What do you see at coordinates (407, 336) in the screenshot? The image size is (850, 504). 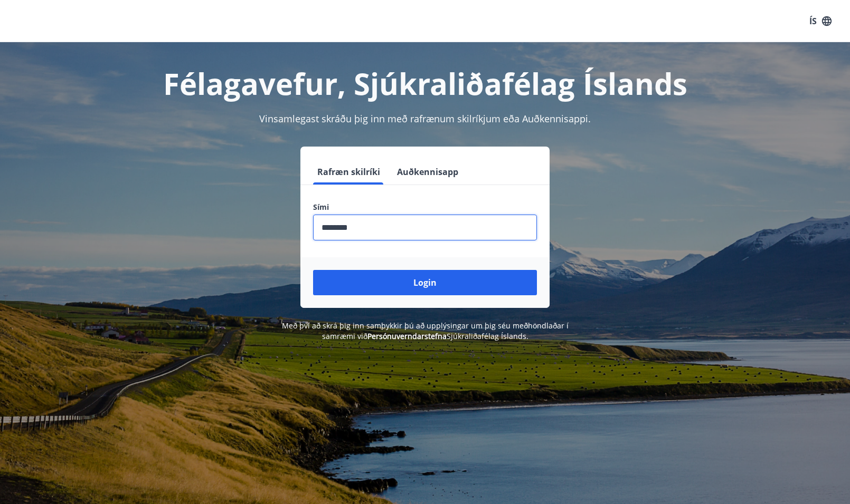 I see `a: Persónuverndarstefna` at bounding box center [407, 336].